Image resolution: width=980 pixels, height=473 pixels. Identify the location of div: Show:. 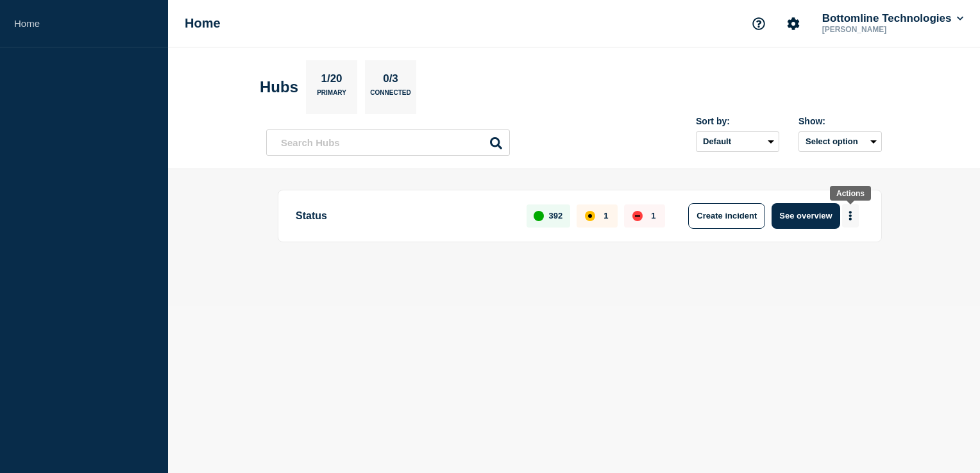
(840, 121).